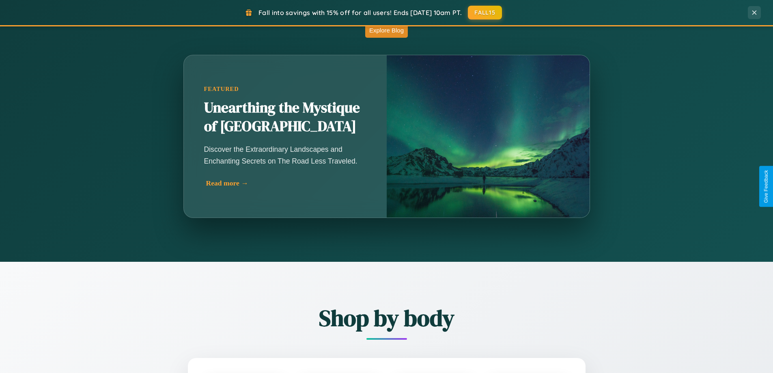  What do you see at coordinates (386, 30) in the screenshot?
I see `button: Explore Blog` at bounding box center [386, 30].